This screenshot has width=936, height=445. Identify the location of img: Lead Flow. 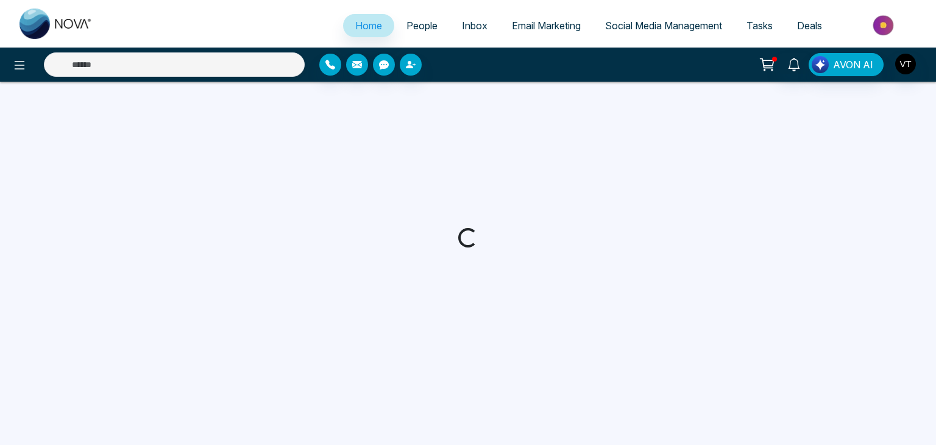
(821, 65).